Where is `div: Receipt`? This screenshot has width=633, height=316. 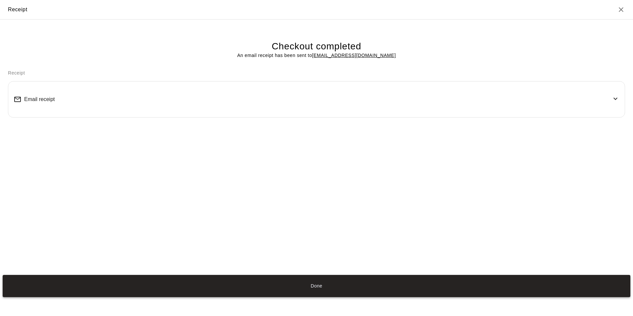
div: Receipt is located at coordinates (18, 10).